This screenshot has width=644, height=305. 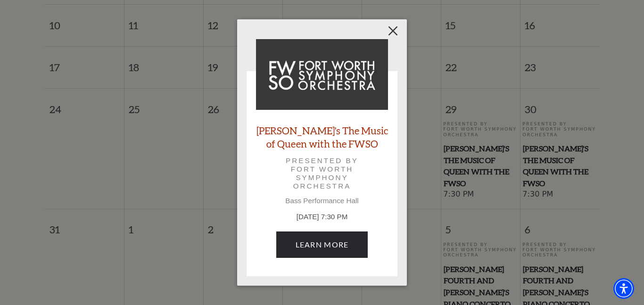 I want to click on button: Close, so click(x=394, y=31).